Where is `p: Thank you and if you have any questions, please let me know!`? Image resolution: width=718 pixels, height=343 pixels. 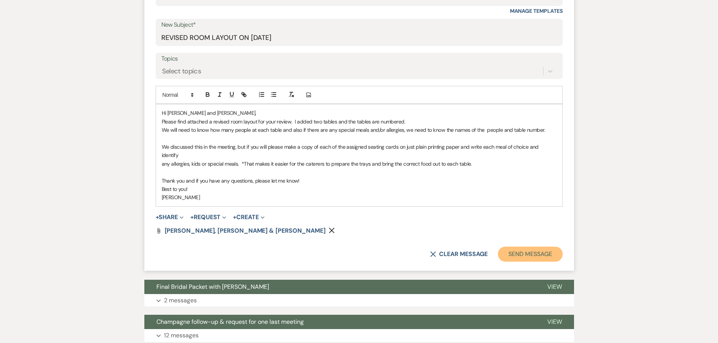 p: Thank you and if you have any questions, please let me know! is located at coordinates (359, 181).